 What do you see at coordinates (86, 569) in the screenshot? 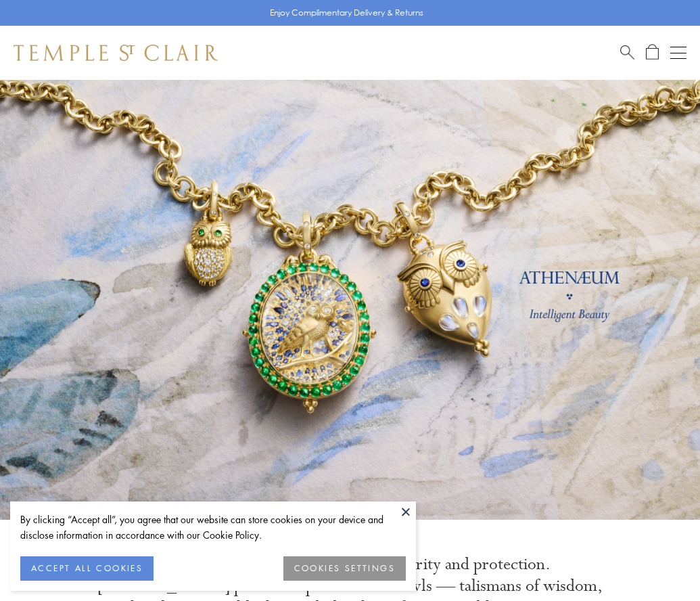
I see `button: ACCEPT ALL COOKIES` at bounding box center [86, 569].